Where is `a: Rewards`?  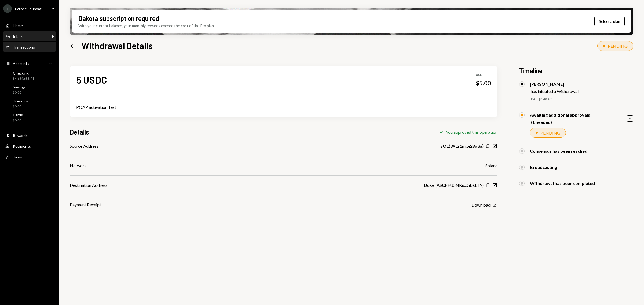 a: Rewards is located at coordinates (29, 136).